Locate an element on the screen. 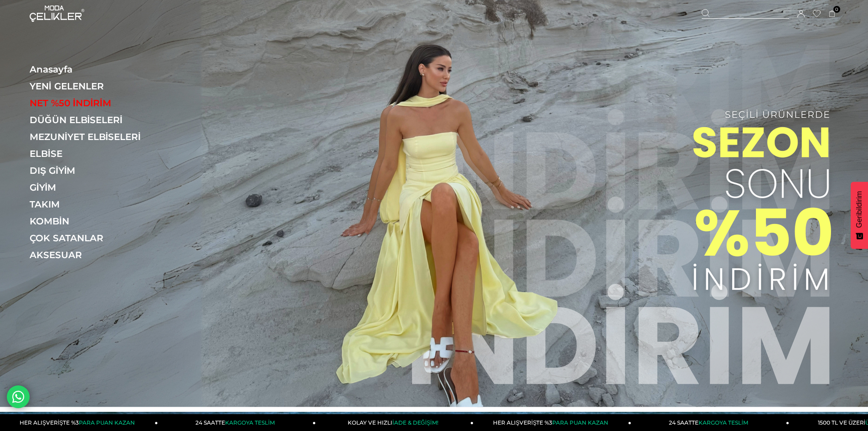 The image size is (868, 431). a: DÜĞÜN ELBİSELERİ is located at coordinates (92, 120).